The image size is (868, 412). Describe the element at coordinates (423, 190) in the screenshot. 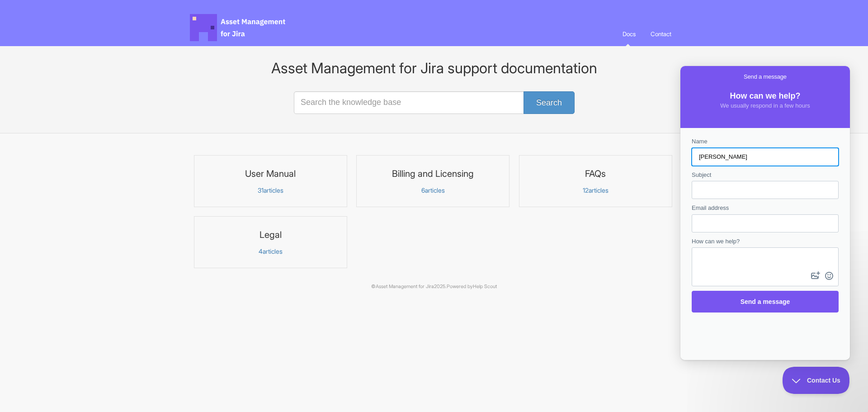

I see `span: 6` at that location.